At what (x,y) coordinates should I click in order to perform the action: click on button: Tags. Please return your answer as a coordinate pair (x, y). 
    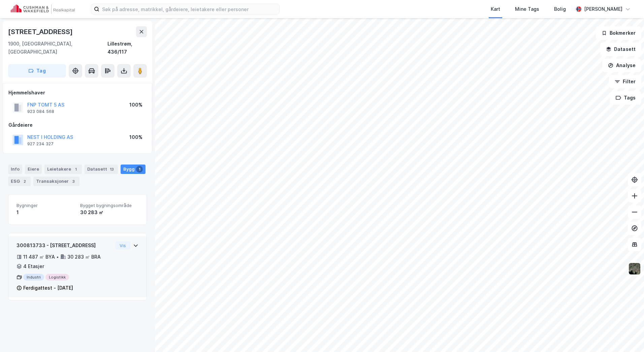
    Looking at the image, I should click on (625, 98).